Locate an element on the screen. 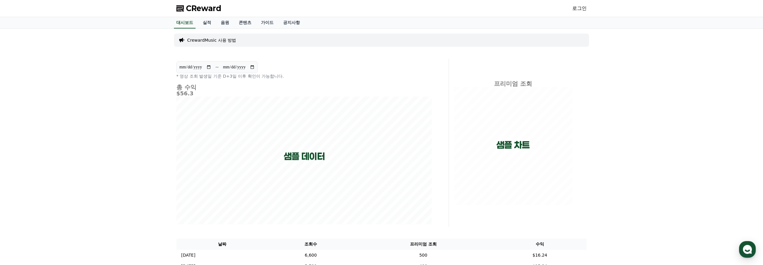  a: 콘텐츠 is located at coordinates (245, 23).